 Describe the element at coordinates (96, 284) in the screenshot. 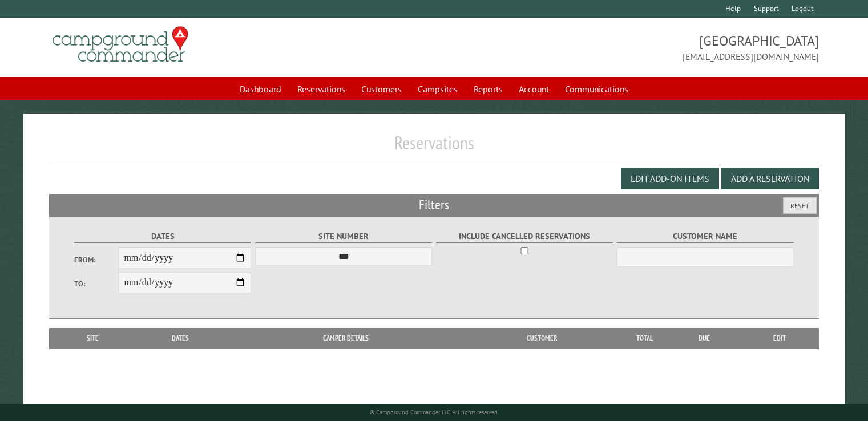

I see `label: To:` at that location.